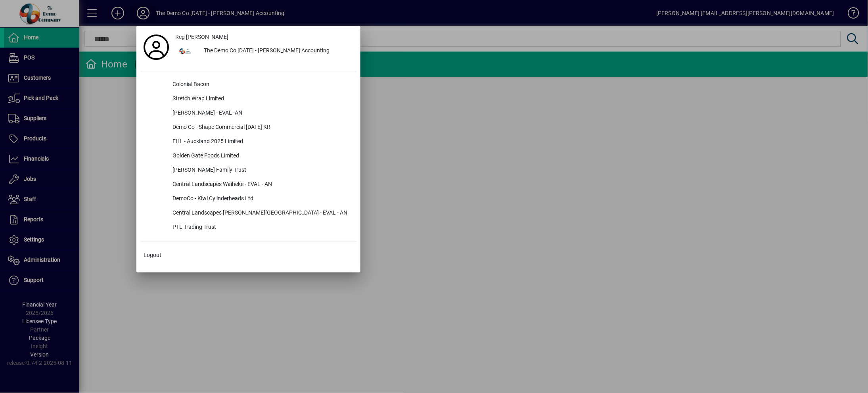 Image resolution: width=868 pixels, height=393 pixels. I want to click on div: PTL Trading Trust, so click(262, 228).